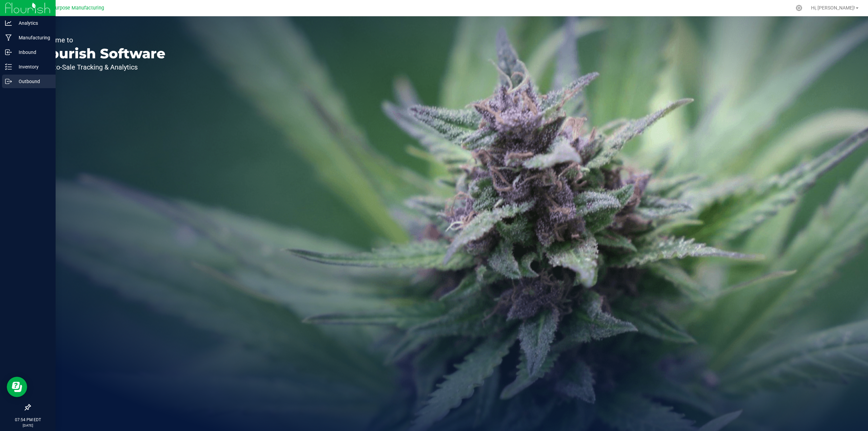 This screenshot has height=431, width=868. I want to click on inline-svg: Analytics, so click(9, 23).